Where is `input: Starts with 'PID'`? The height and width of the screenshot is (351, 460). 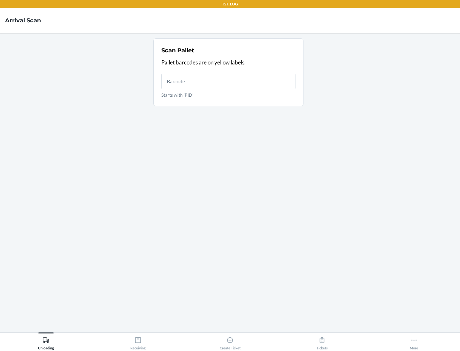
input: Starts with 'PID' is located at coordinates (228, 81).